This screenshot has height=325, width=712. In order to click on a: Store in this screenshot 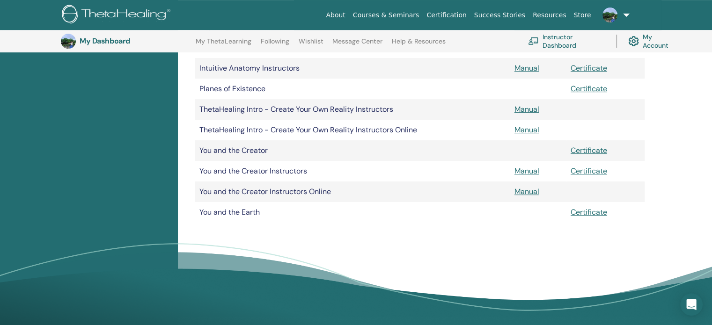, I will do `click(583, 15)`.